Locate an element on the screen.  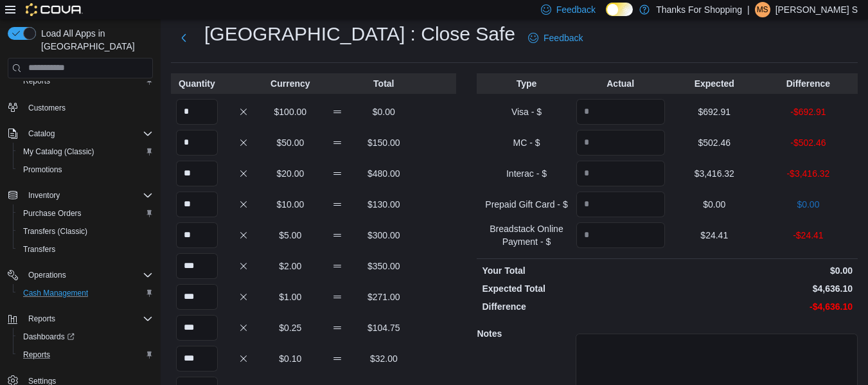
p: $104.75 is located at coordinates (384, 328).